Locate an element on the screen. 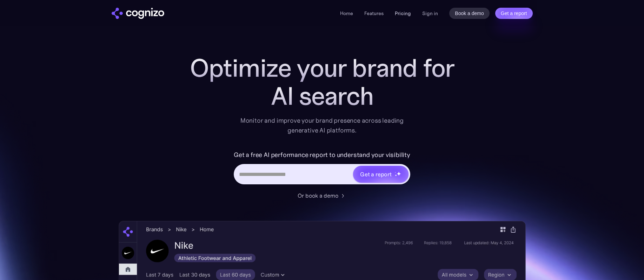  a: Get a reportstarstarstar is located at coordinates (381, 174).